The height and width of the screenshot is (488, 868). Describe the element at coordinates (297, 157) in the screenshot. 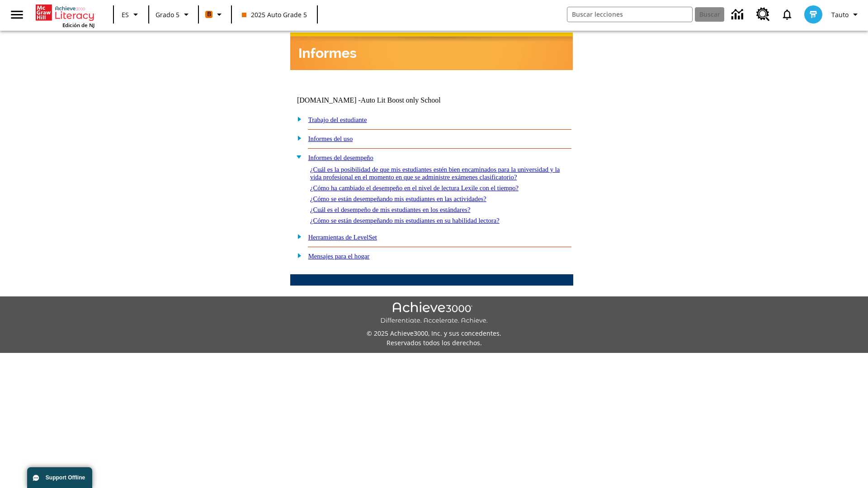

I see `img: minus.gif` at that location.